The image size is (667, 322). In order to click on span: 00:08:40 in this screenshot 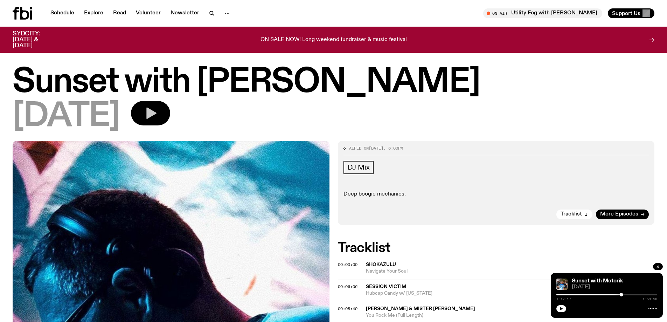, I will do `click(348, 309)`.